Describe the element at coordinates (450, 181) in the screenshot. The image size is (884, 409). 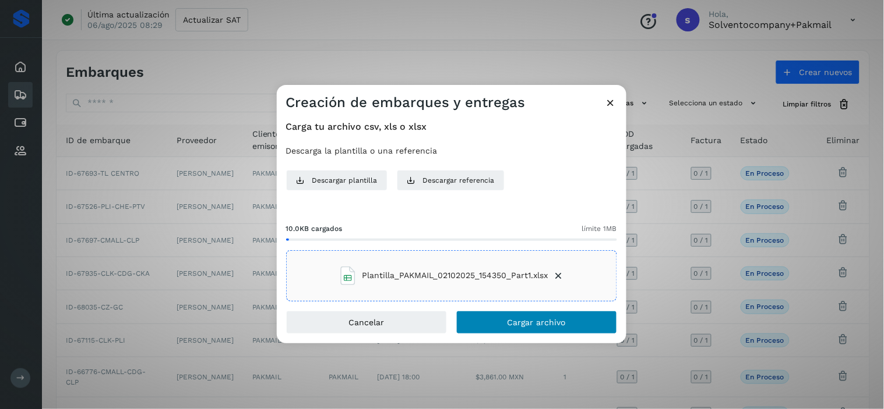
I see `button: Descargar referencia` at that location.